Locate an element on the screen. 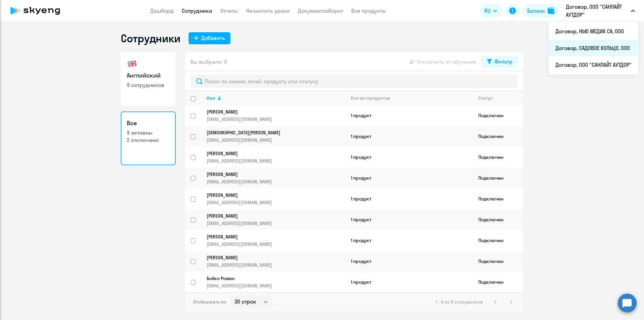  a: Все9 активны2 отключено is located at coordinates (148, 138).